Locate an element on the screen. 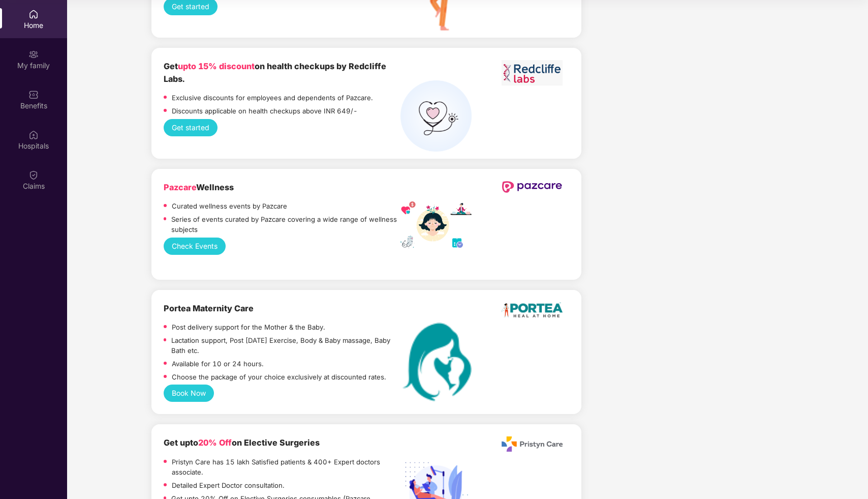 This screenshot has width=868, height=499. img: svg+xml;base64,PHN2ZyBpZD0iSG9tZSIgeG1sbnM9Imh0dHA6Ly93d3cudzMub3JnLzIwMDAvc3ZnIiB3aWR0aD0iMjAiIG... is located at coordinates (33, 14).